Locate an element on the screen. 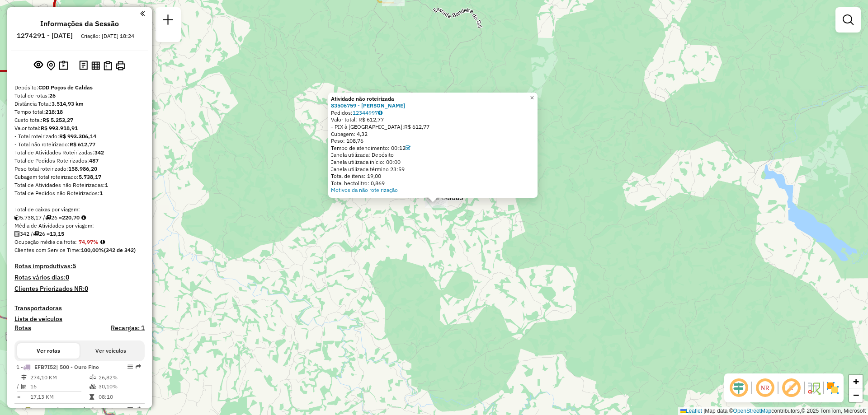  h4: Recargas: 1 is located at coordinates (127, 328).